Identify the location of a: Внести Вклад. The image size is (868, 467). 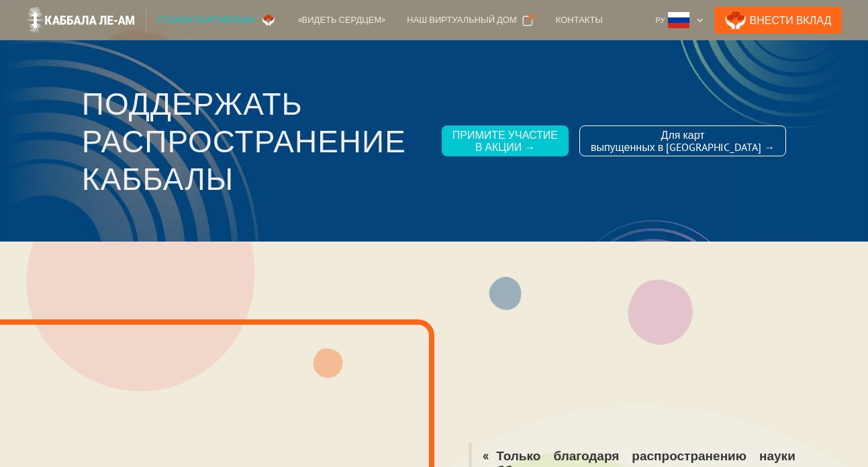
(778, 20).